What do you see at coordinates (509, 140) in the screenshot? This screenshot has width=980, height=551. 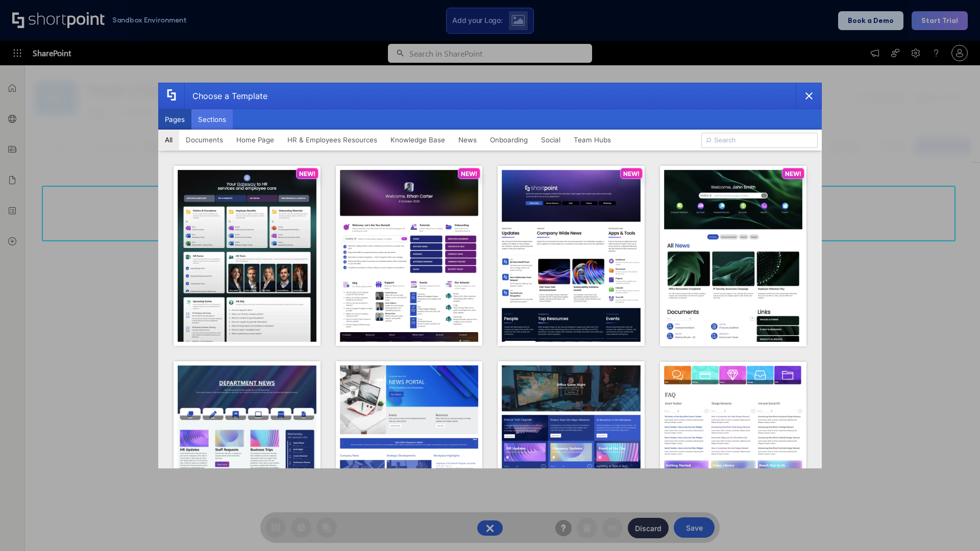 I see `button: Onboarding` at bounding box center [509, 140].